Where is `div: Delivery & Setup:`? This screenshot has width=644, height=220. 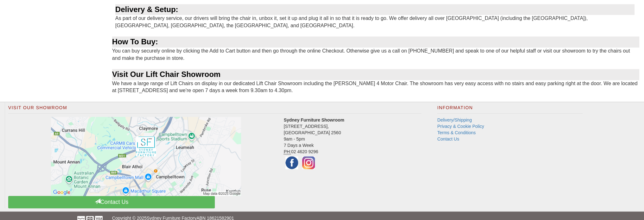
div: Delivery & Setup: is located at coordinates (375, 10).